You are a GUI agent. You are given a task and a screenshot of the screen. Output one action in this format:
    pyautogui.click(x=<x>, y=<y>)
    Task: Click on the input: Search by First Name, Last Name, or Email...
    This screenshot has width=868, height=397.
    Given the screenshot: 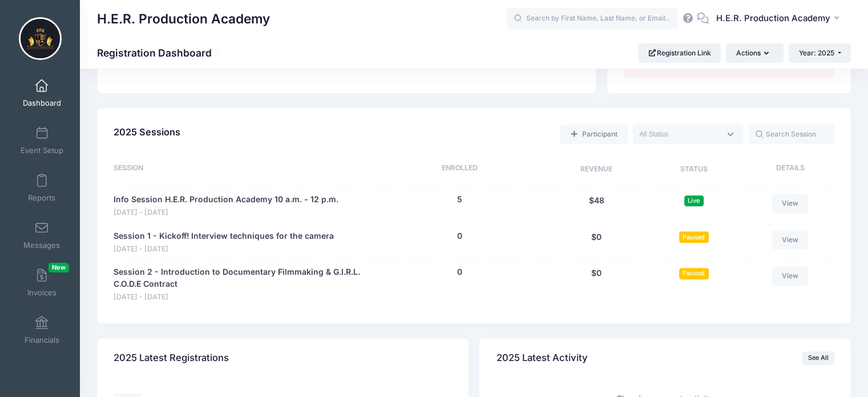 What is the action you would take?
    pyautogui.click(x=592, y=19)
    